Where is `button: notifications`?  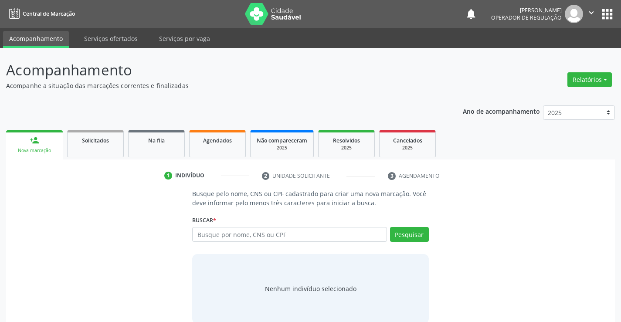 button: notifications is located at coordinates (471, 14).